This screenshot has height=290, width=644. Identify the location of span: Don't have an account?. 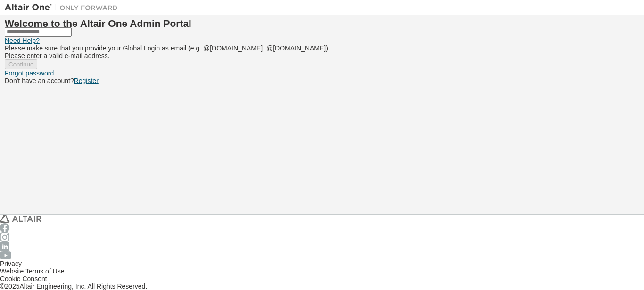
(39, 81).